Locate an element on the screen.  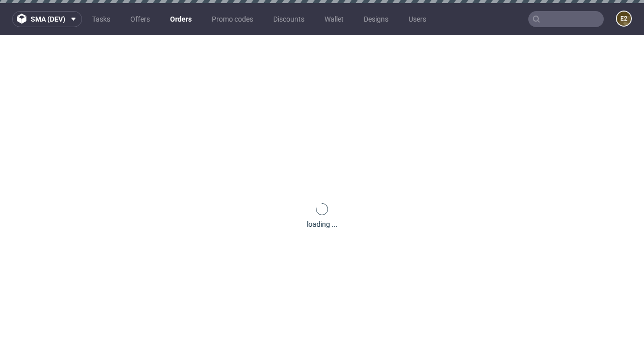
a: Promo codes is located at coordinates (232, 19).